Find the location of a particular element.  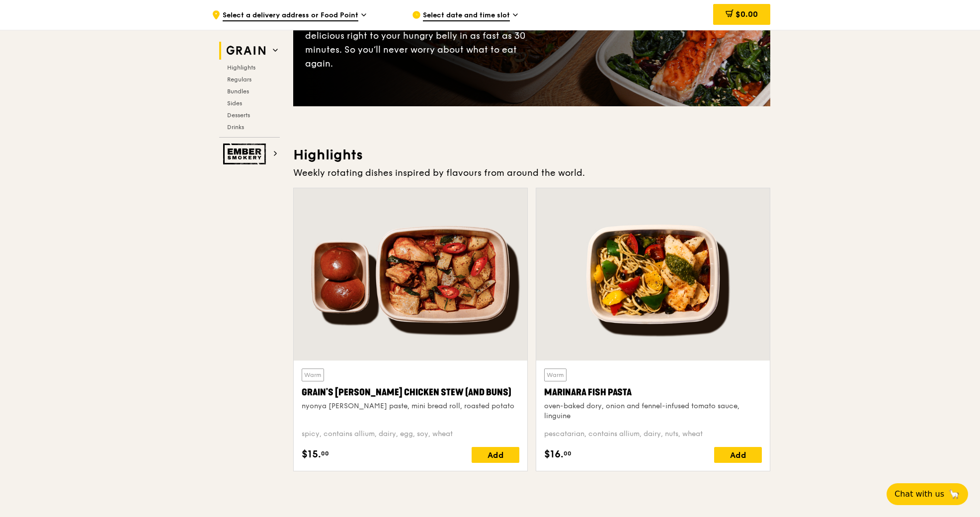

span: Drinks is located at coordinates (236, 127).